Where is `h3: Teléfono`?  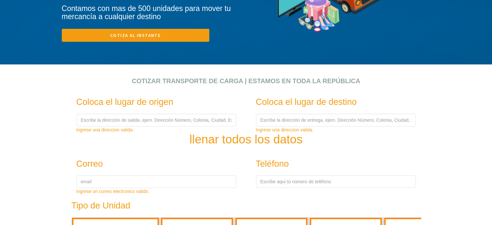
h3: Teléfono is located at coordinates (328, 164).